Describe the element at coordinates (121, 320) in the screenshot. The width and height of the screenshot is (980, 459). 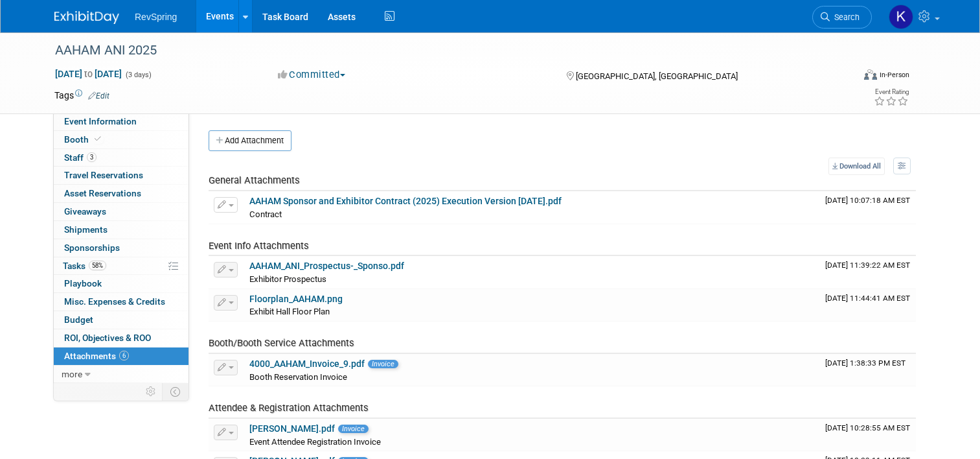
I see `a: Budget` at that location.